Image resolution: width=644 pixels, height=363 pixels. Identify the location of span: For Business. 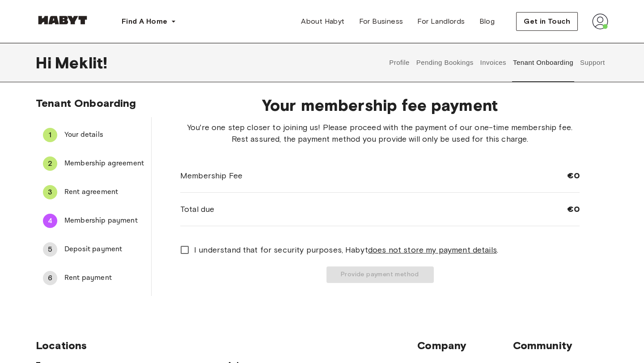
(381, 21).